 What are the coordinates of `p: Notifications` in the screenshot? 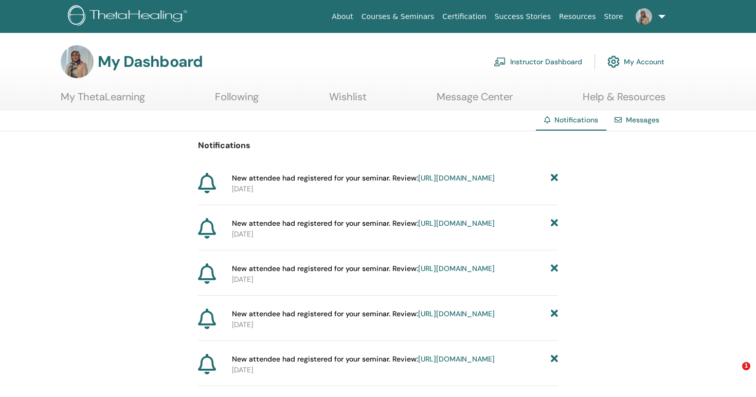 It's located at (378, 146).